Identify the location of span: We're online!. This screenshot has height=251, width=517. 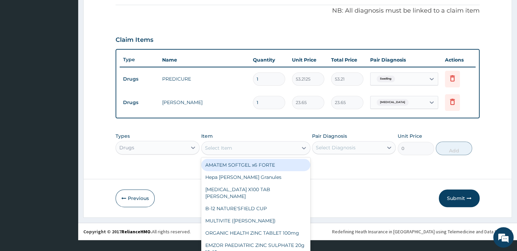
(67, 114).